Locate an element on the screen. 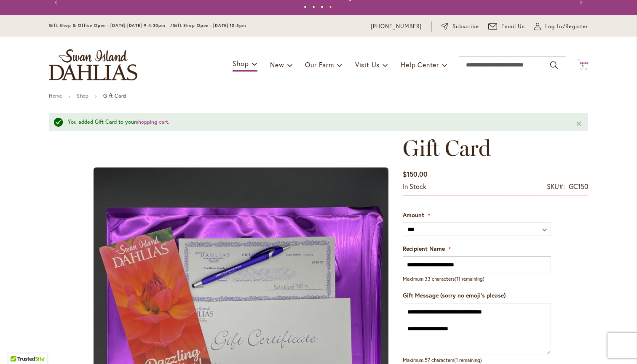  button: 2 of 4 is located at coordinates (313, 7).